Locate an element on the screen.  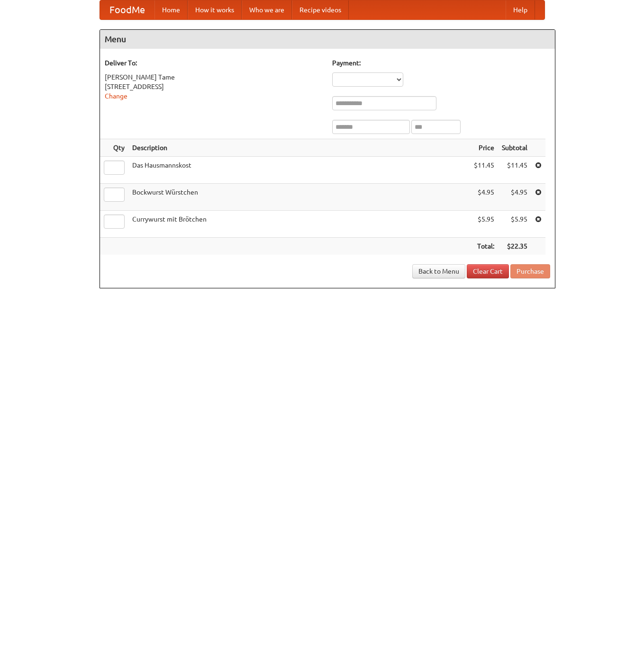
a: Back to Menu is located at coordinates (439, 271).